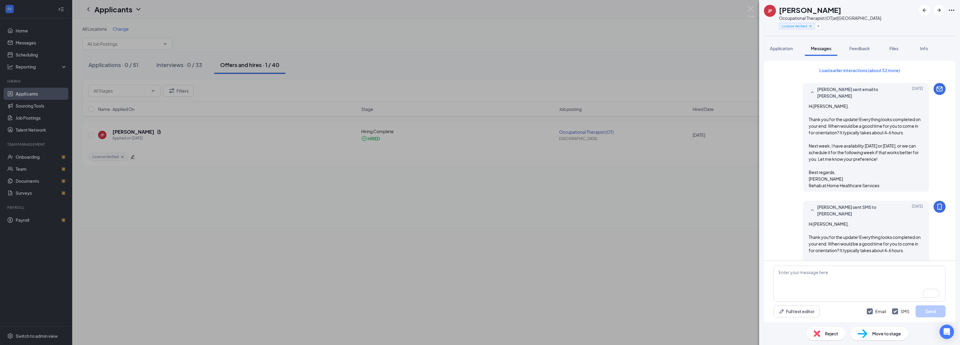 The height and width of the screenshot is (345, 960). Describe the element at coordinates (925, 10) in the screenshot. I see `button: ArrowLeftNew` at that location.